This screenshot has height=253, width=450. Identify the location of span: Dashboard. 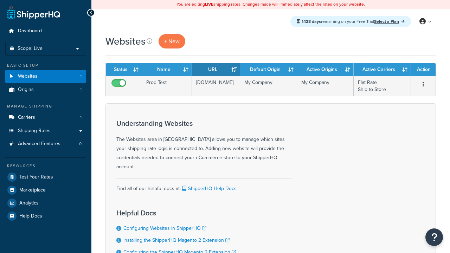
(30, 31).